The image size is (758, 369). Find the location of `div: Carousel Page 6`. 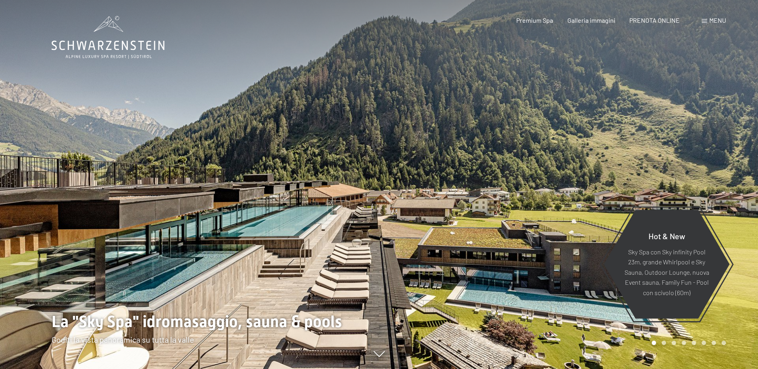

div: Carousel Page 6 is located at coordinates (704, 343).